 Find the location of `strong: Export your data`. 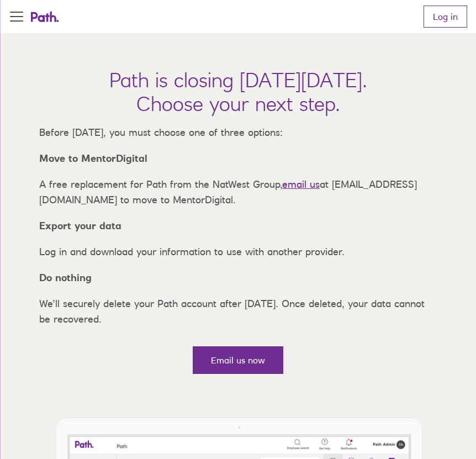

strong: Export your data is located at coordinates (80, 225).